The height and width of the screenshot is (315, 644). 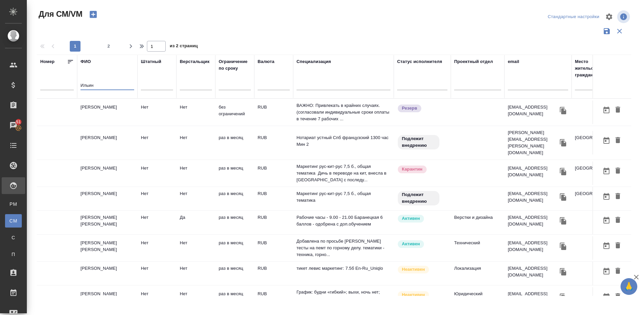 What do you see at coordinates (609, 17) in the screenshot?
I see `span: Настроить таблицу` at bounding box center [609, 17].